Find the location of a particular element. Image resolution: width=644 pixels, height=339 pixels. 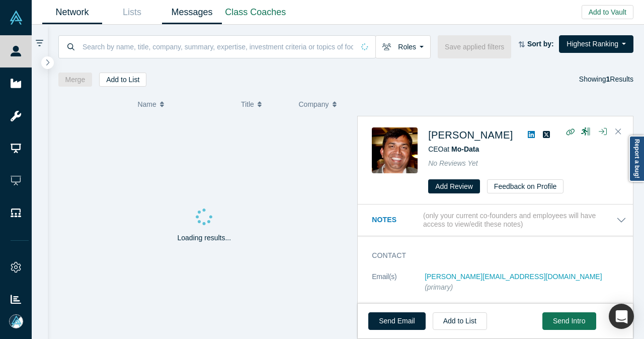

span: (primary) is located at coordinates (438, 287).